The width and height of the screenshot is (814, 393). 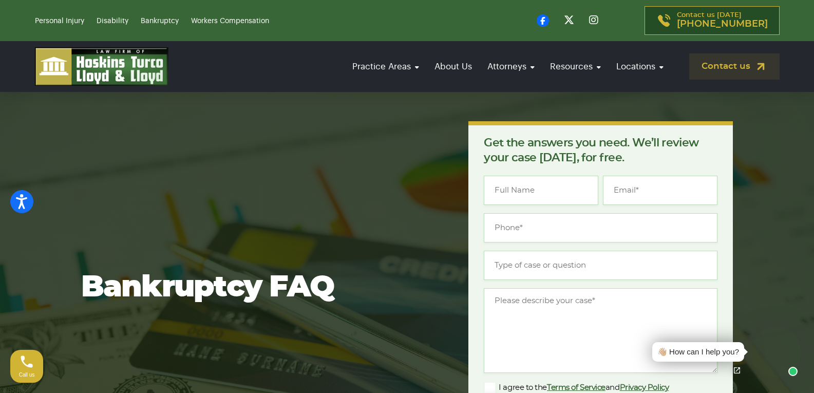 What do you see at coordinates (258, 288) in the screenshot?
I see `h1: Bankruptcy FAQ` at bounding box center [258, 288].